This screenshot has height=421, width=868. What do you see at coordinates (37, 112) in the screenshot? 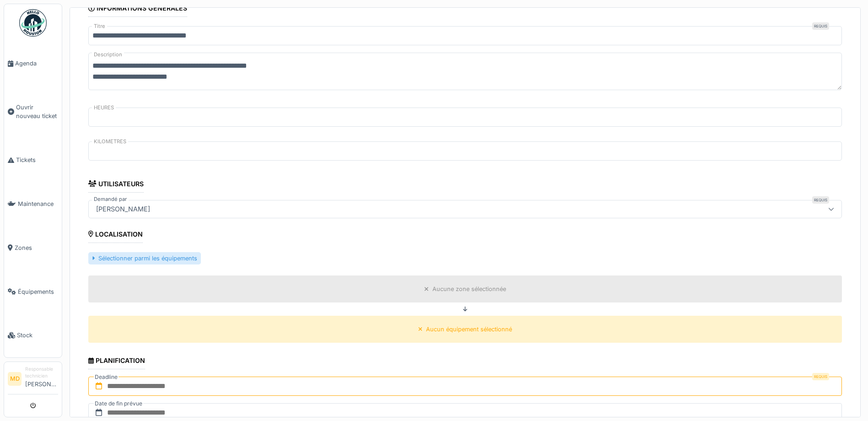
I see `span: Ouvrir nouveau ticket` at bounding box center [37, 112].